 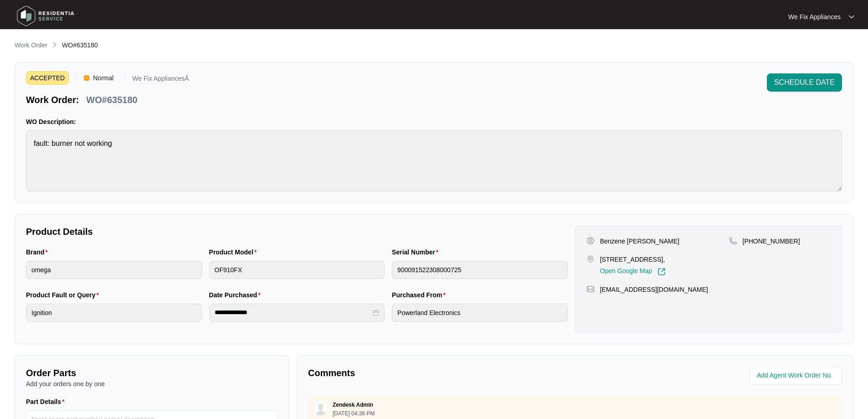 What do you see at coordinates (114, 270) in the screenshot?
I see `input: Brand` at bounding box center [114, 270].